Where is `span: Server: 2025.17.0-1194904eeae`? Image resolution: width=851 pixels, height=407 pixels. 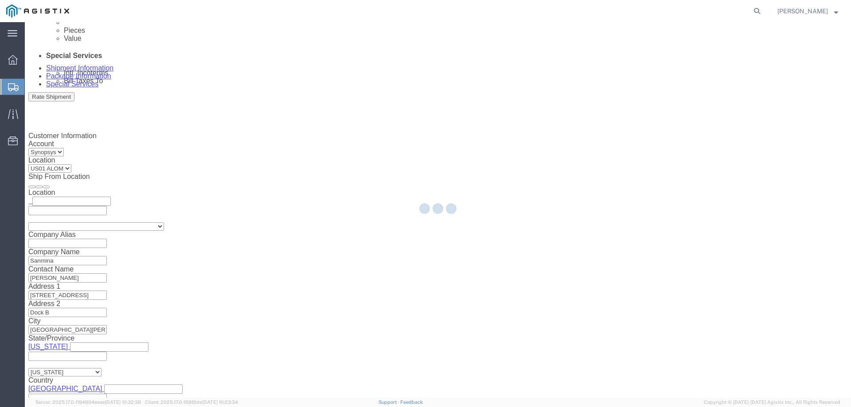 span: Server: 2025.17.0-1194904eeae is located at coordinates (88, 402).